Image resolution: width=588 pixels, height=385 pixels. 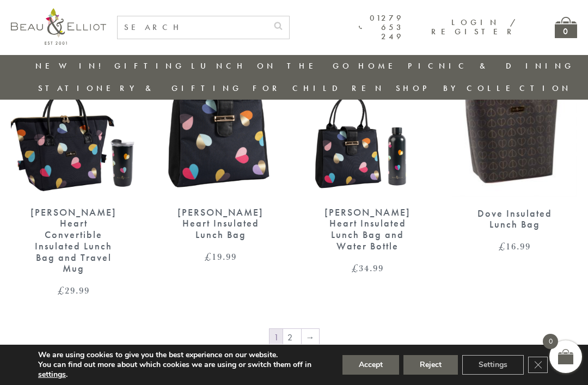 I want to click on p: You can find out more about which cookies we are using or switch them off in ., so click(x=180, y=370).